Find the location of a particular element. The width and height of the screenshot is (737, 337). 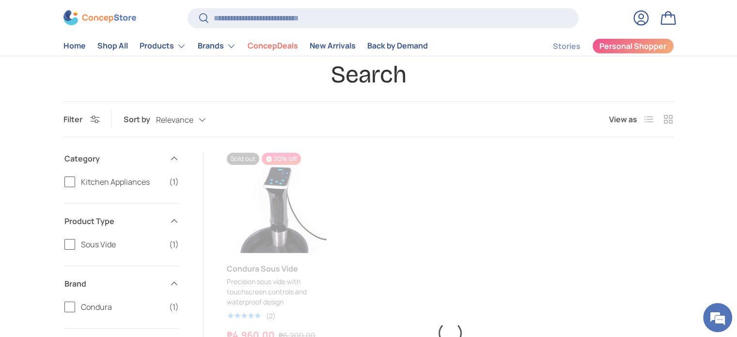

a: Shop All is located at coordinates (112, 46).